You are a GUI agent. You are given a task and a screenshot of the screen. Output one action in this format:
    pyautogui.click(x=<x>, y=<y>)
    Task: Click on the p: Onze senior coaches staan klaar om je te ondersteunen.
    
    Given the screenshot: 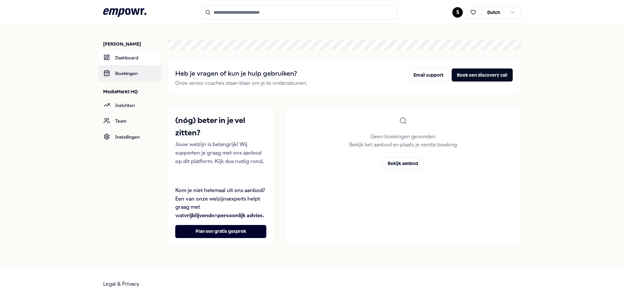 What is the action you would take?
    pyautogui.click(x=241, y=83)
    